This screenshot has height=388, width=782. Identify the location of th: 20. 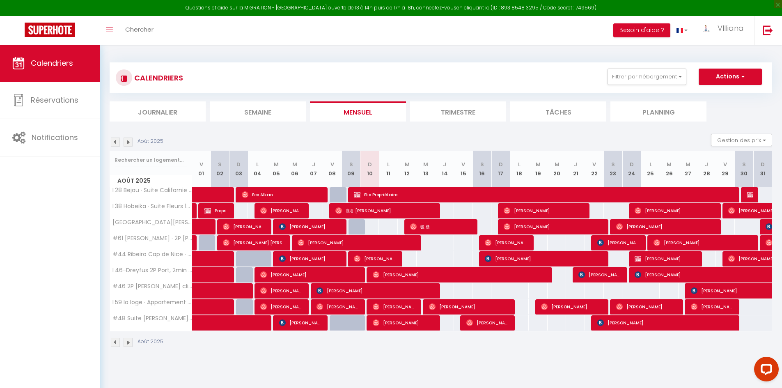
(557, 169).